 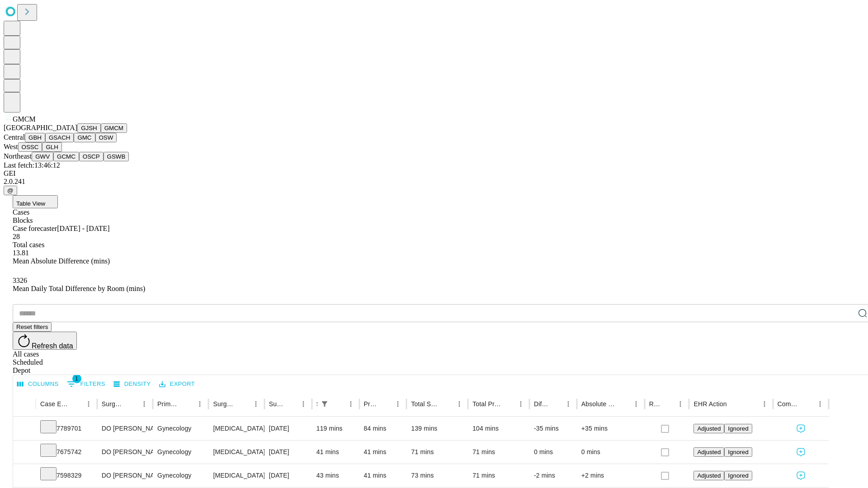 I want to click on button: OSCP, so click(x=92, y=157).